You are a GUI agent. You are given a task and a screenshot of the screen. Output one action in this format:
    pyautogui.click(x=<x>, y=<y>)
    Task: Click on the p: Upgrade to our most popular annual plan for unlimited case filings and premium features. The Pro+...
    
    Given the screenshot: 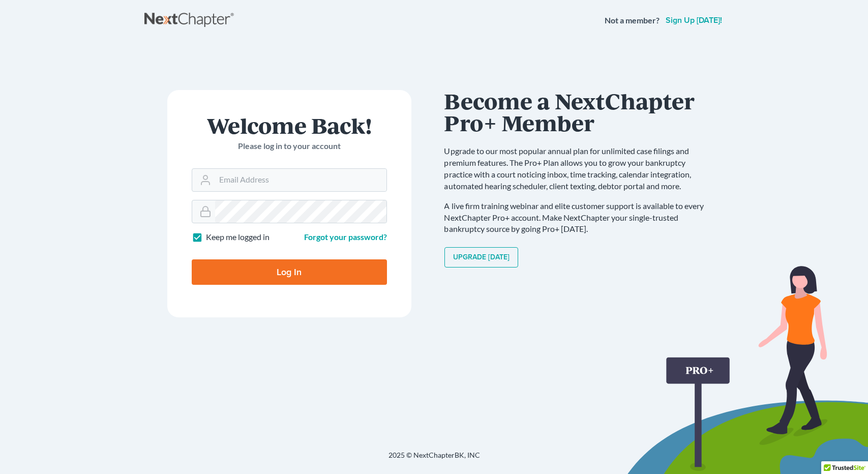 What is the action you would take?
    pyautogui.click(x=579, y=168)
    